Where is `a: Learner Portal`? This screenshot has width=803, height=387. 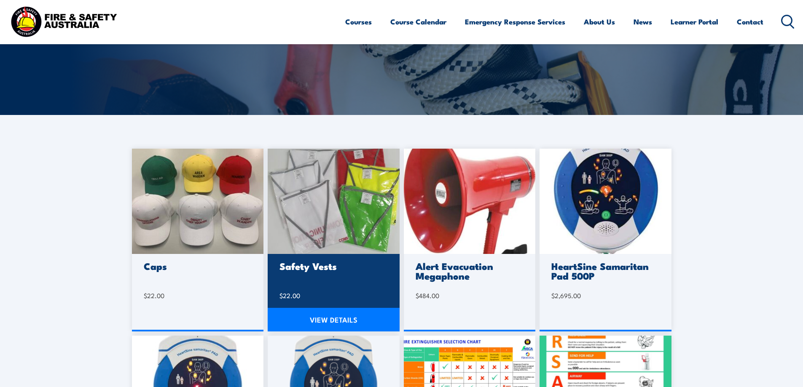 a: Learner Portal is located at coordinates (694, 21).